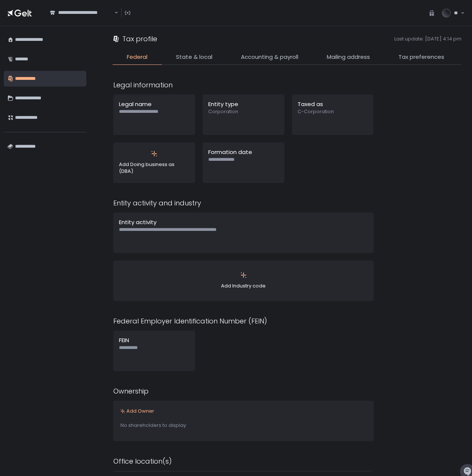 This screenshot has height=476, width=472. What do you see at coordinates (154, 162) in the screenshot?
I see `div: Add Doing business as (DBA)` at bounding box center [154, 162].